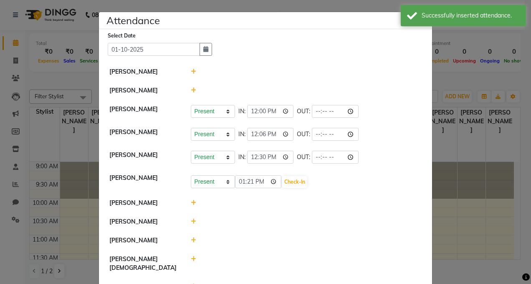 Image resolution: width=531 pixels, height=284 pixels. What do you see at coordinates (294, 182) in the screenshot?
I see `button: Check-In` at bounding box center [294, 182].